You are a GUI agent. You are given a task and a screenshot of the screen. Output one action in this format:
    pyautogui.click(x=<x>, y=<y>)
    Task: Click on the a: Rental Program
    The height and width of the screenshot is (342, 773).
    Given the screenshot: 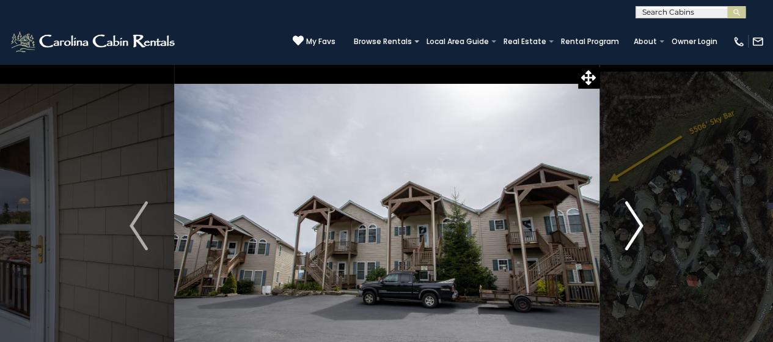 What is the action you would take?
    pyautogui.click(x=590, y=42)
    